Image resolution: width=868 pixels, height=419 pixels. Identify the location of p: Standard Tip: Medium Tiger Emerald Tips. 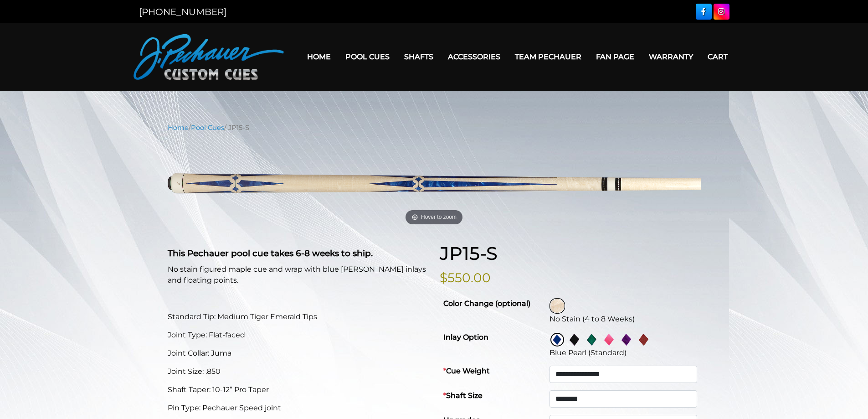
(298, 317).